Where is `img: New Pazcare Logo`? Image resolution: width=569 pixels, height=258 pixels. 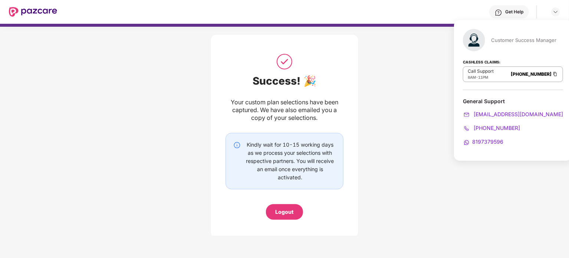 img: New Pazcare Logo is located at coordinates (33, 12).